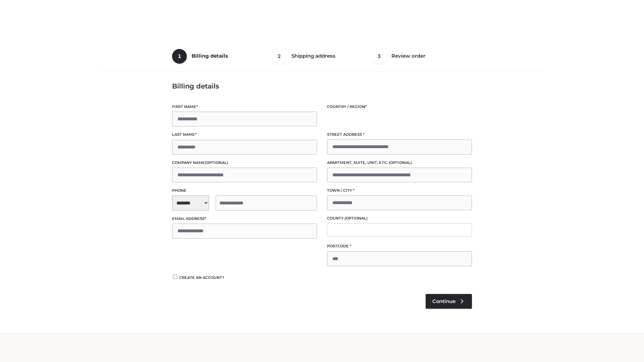 Image resolution: width=644 pixels, height=362 pixels. What do you see at coordinates (444, 301) in the screenshot?
I see `span: Continue` at bounding box center [444, 301].